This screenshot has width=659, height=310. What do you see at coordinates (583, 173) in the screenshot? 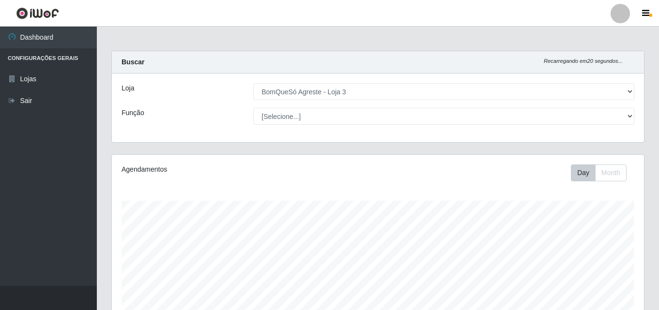
I see `button: Day` at bounding box center [583, 173].